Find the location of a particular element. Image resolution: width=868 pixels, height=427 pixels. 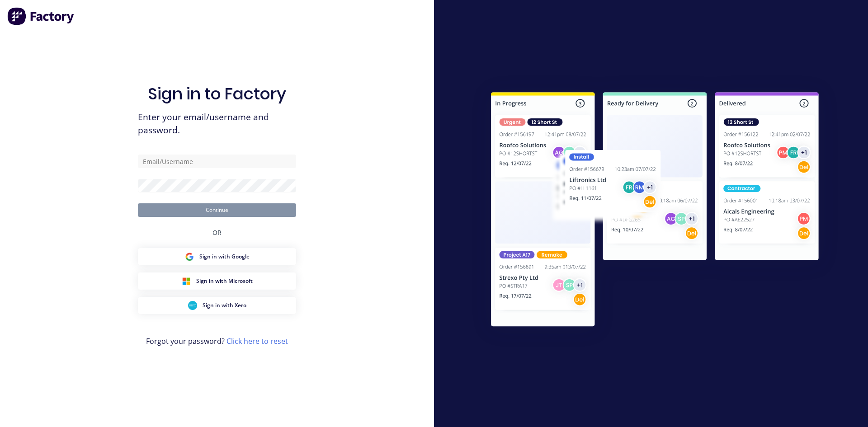

button: Microsoft Sign inSign in with Microsoft is located at coordinates (217, 281).